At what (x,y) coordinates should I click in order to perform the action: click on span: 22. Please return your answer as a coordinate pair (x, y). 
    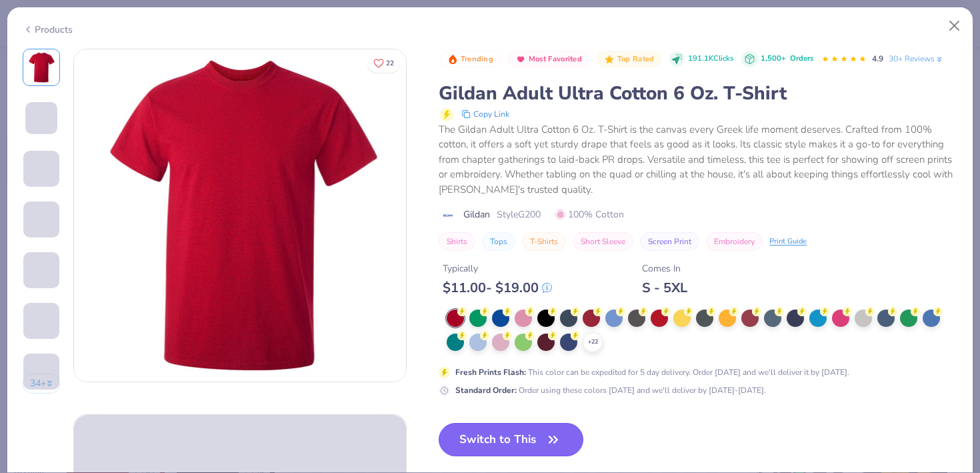
    Looking at the image, I should click on (390, 63).